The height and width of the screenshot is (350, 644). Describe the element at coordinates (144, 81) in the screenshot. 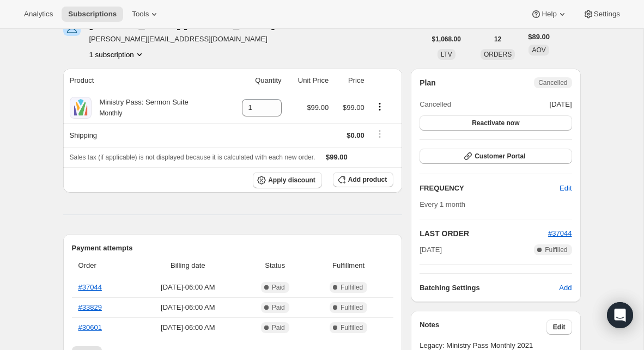

I see `th: Product` at that location.